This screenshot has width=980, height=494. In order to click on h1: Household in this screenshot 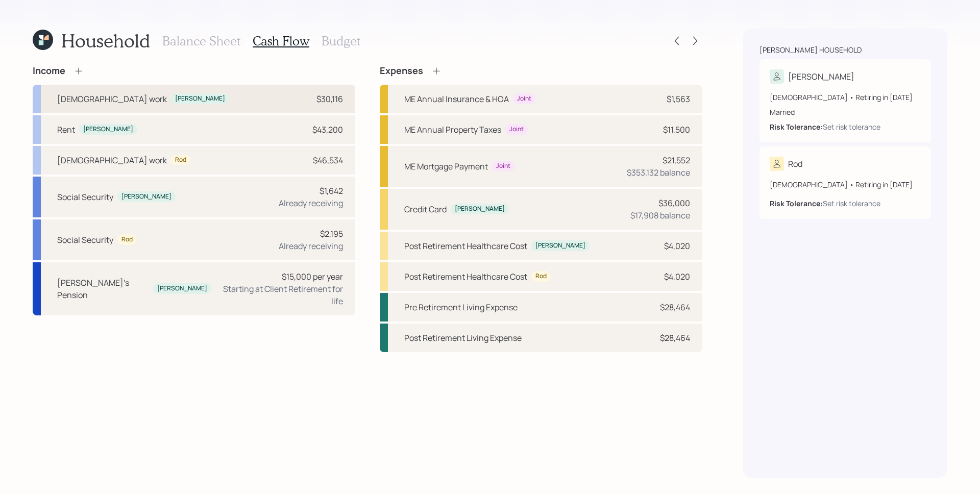, I will do `click(106, 41)`.